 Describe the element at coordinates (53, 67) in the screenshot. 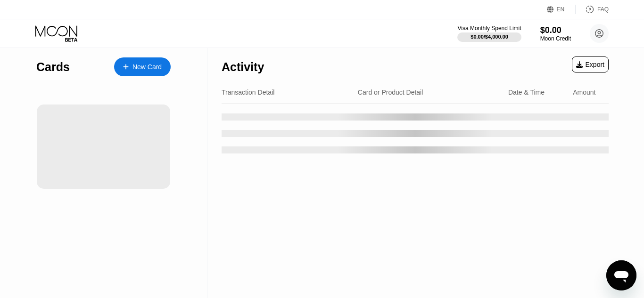

I see `div: Cards` at that location.